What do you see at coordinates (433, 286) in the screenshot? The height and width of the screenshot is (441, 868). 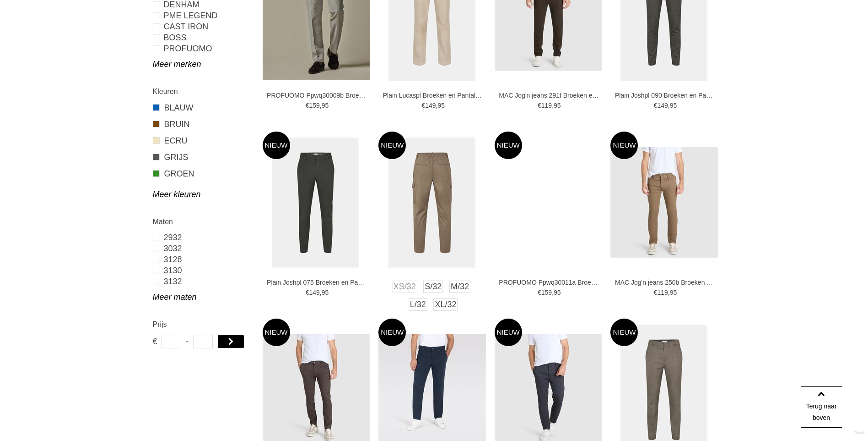 I see `a: S/32` at bounding box center [433, 286].